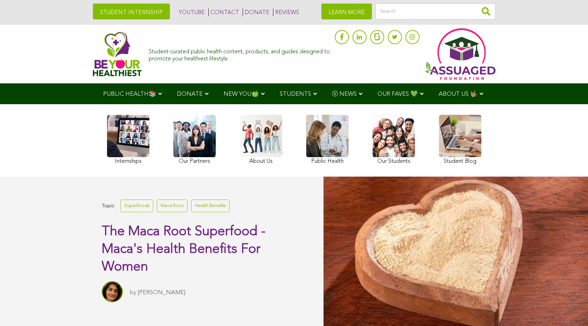 The height and width of the screenshot is (326, 588). Describe the element at coordinates (224, 12) in the screenshot. I see `a: CONTACT` at that location.